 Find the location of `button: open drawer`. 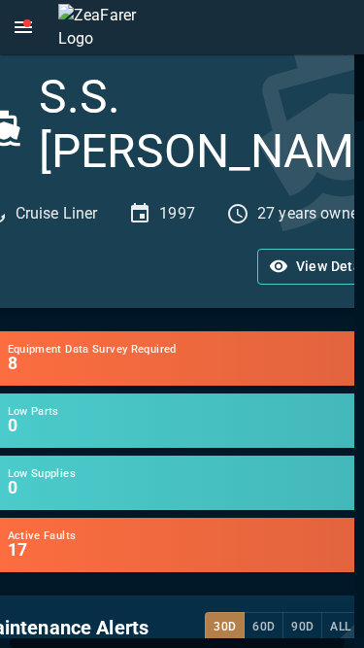

button: open drawer is located at coordinates (23, 27).